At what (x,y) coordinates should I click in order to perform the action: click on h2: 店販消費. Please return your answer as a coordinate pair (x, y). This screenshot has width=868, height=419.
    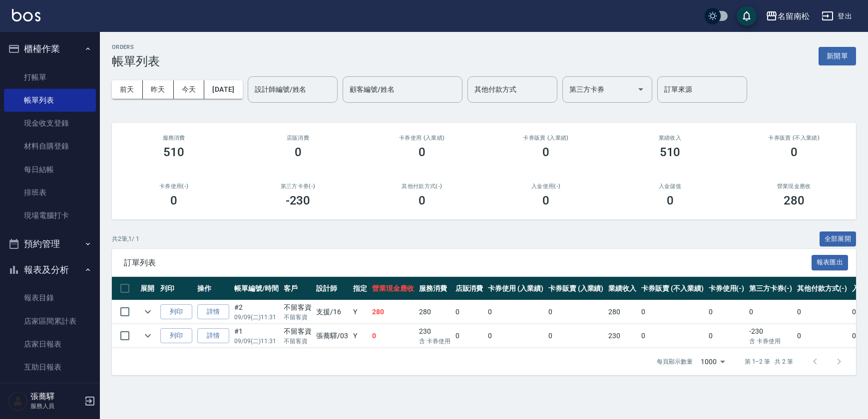
    Looking at the image, I should click on (298, 138).